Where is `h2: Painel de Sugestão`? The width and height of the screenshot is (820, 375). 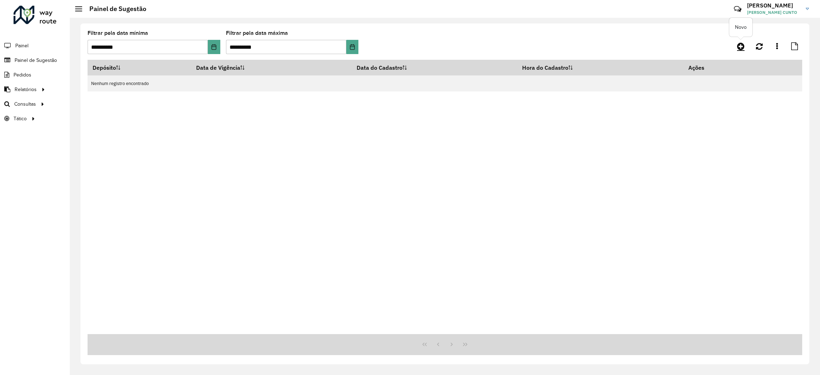
h2: Painel de Sugestão is located at coordinates (114, 9).